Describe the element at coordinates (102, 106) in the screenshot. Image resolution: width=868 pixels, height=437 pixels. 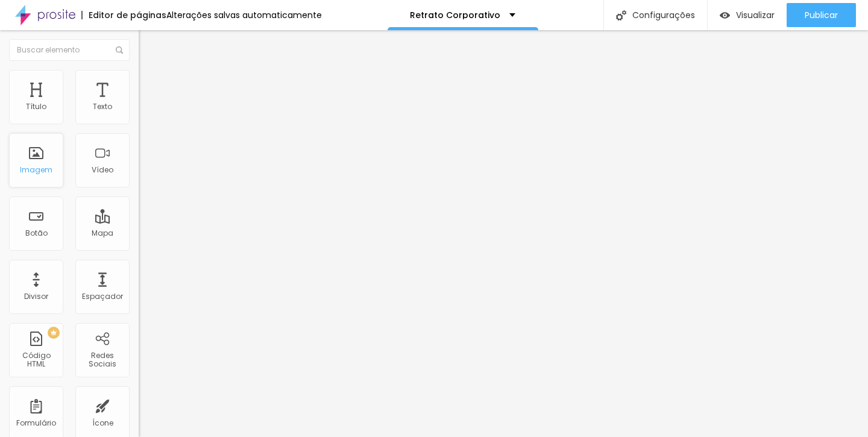
I see `font: Texto` at that location.